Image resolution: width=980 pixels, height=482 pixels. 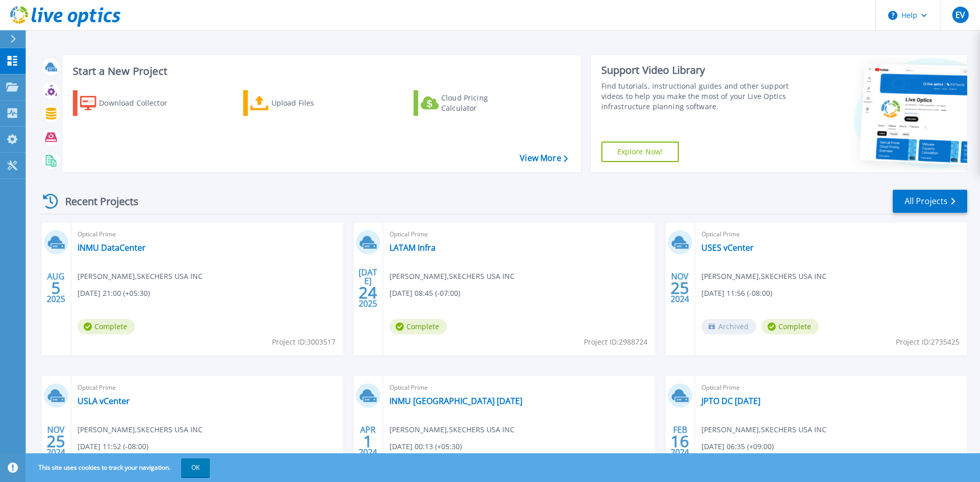 What do you see at coordinates (929, 201) in the screenshot?
I see `a: All Projects` at bounding box center [929, 201].